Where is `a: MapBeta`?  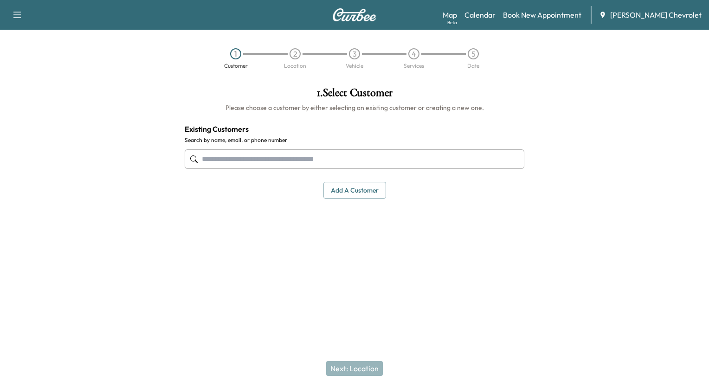
a: MapBeta is located at coordinates (449, 15).